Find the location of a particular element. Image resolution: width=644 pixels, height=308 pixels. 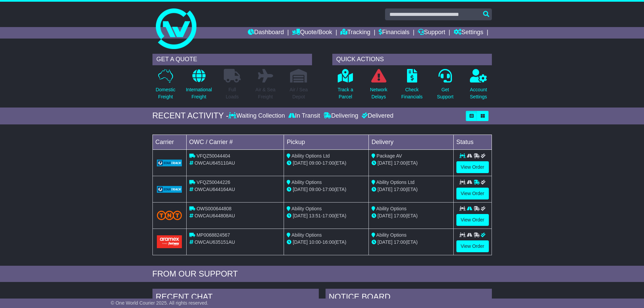

a: Quote/Book is located at coordinates (312, 33).